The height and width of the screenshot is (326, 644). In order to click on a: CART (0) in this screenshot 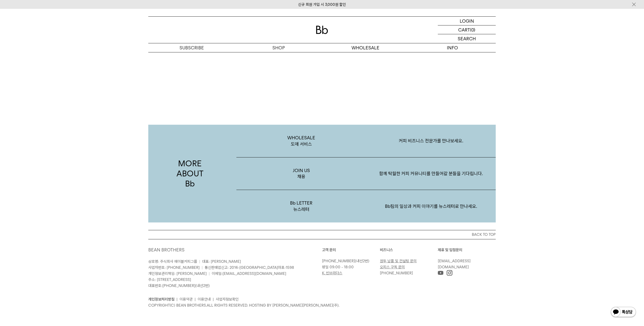, I will do `click(467, 30)`.